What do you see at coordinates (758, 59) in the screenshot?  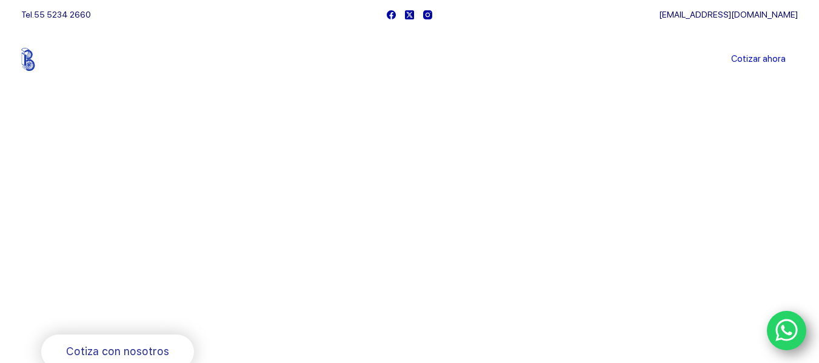 I see `a: Cotizar ahora` at bounding box center [758, 59].